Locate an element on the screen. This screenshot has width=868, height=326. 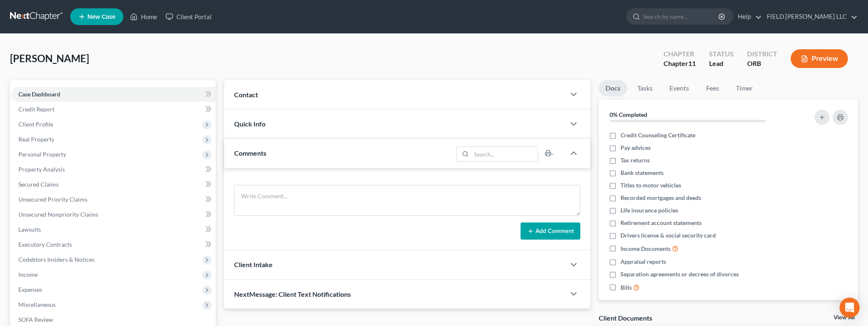
a: Help is located at coordinates (747, 17).